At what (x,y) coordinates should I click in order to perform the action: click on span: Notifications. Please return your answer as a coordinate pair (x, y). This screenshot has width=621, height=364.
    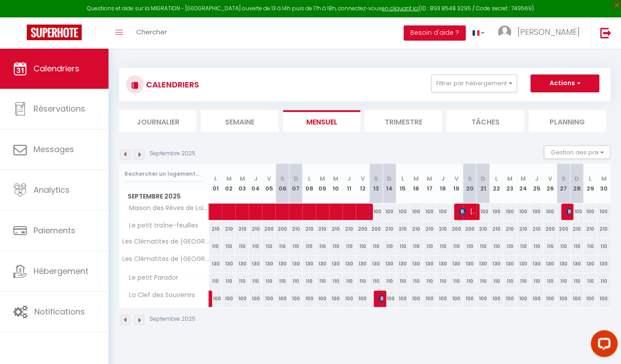
    Looking at the image, I should click on (59, 311).